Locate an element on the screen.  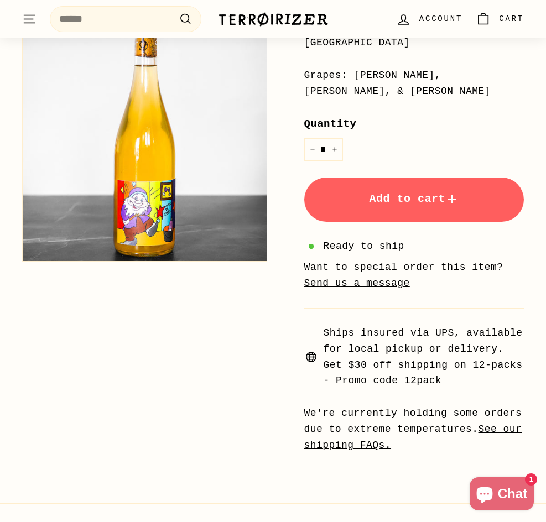
a: Cart is located at coordinates (499, 19).